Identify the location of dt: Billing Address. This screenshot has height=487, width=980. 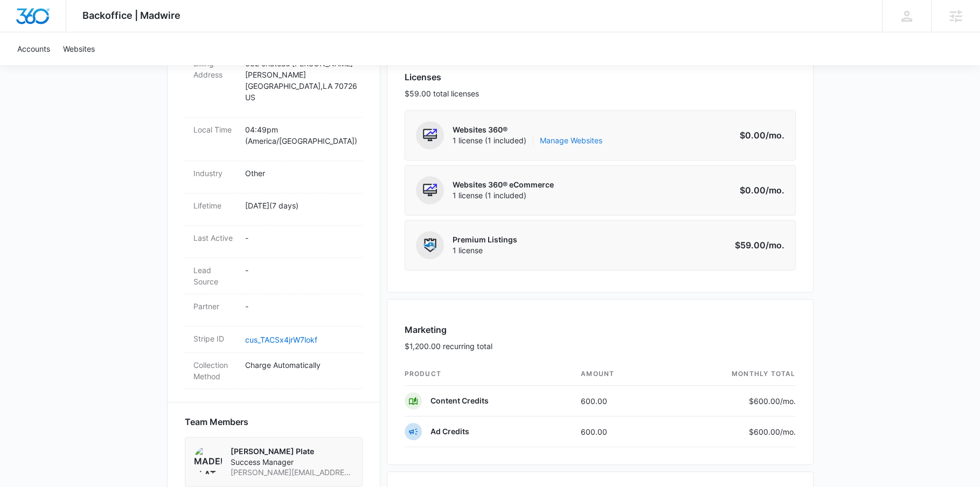
(215, 69).